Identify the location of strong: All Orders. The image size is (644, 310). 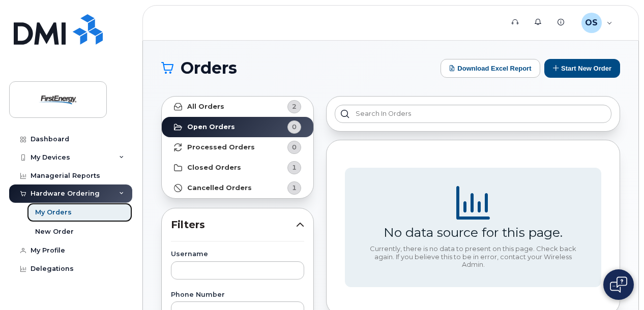
(206, 107).